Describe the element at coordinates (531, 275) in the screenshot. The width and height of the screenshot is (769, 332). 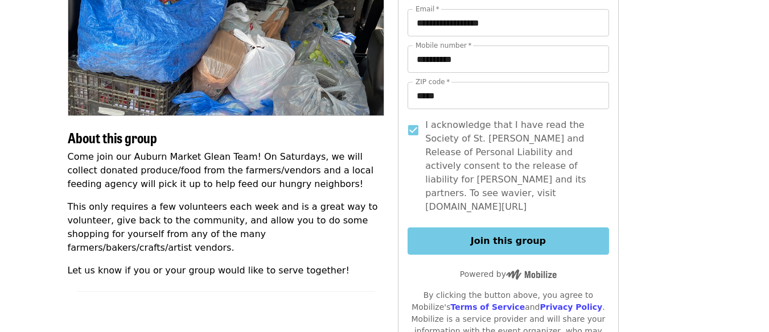
I see `img: Powered by Mobilize` at that location.